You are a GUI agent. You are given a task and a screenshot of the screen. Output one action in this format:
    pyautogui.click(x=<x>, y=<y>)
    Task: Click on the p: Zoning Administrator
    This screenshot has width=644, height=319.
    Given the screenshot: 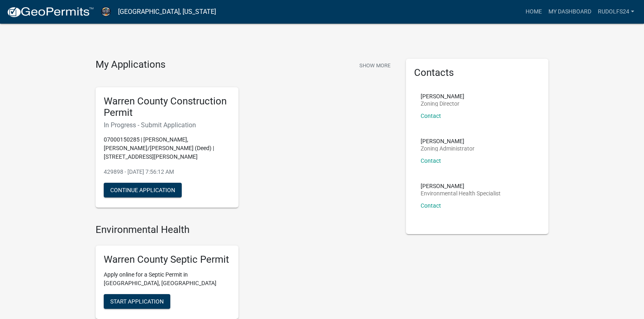 What is the action you would take?
    pyautogui.click(x=447, y=149)
    